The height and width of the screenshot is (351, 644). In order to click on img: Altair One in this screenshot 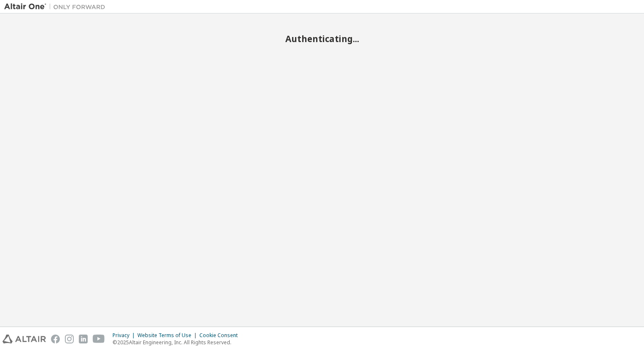, I will do `click(57, 7)`.